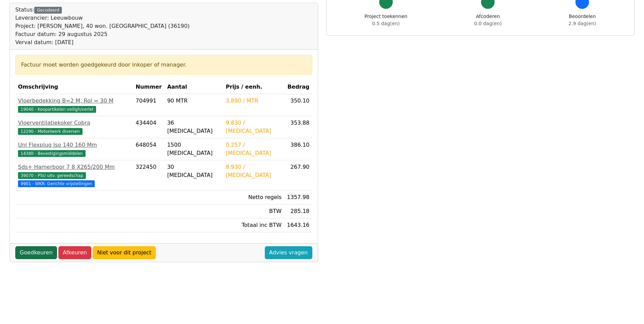 This screenshot has width=644, height=324. What do you see at coordinates (298, 175) in the screenshot?
I see `td: 267.90` at bounding box center [298, 175].